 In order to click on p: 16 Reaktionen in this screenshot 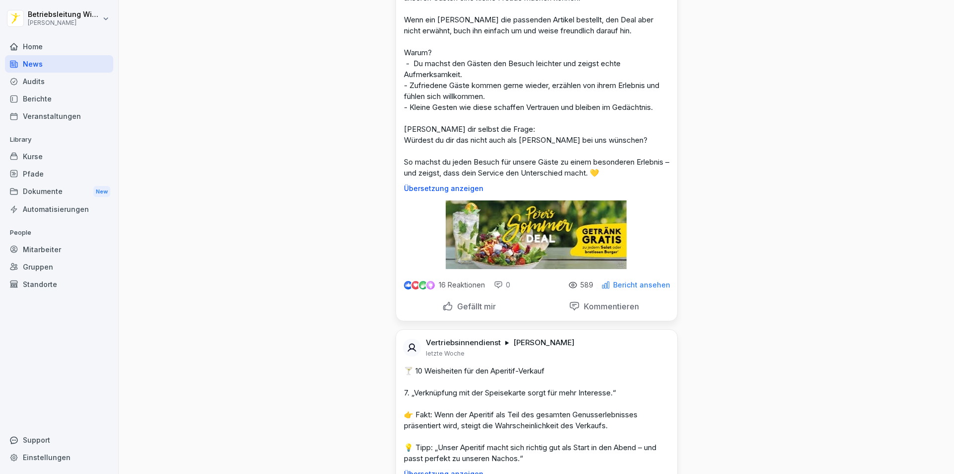, I will do `click(462, 285)`.